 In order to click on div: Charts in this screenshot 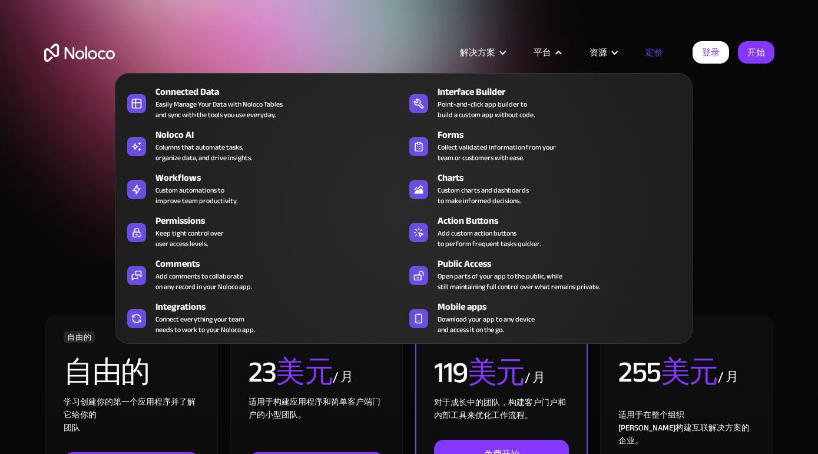, I will do `click(564, 178)`.